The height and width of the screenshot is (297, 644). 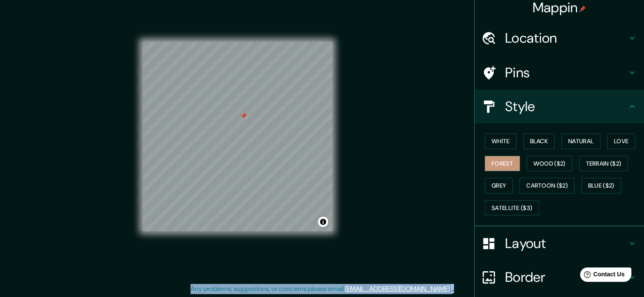 I want to click on h4: Pins, so click(x=566, y=73).